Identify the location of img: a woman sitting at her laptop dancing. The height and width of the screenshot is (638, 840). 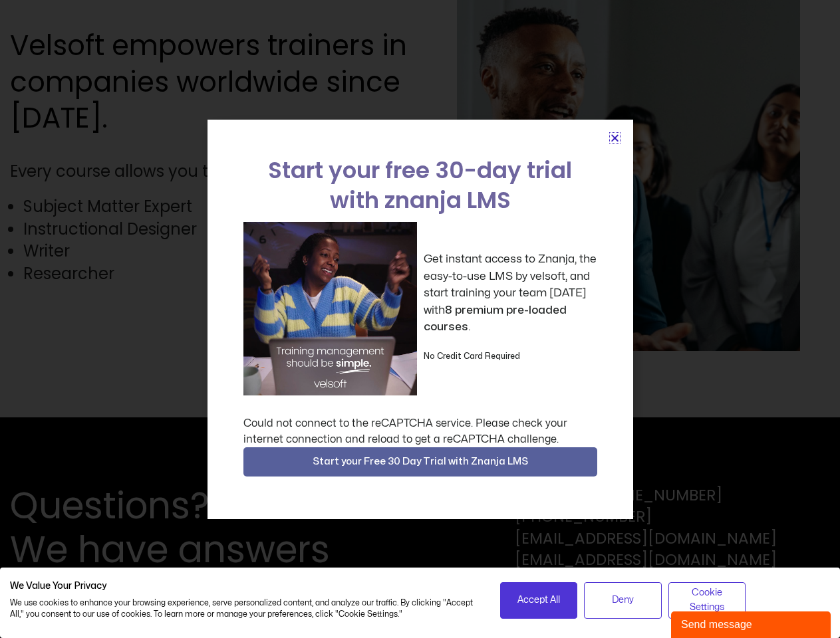
(330, 309).